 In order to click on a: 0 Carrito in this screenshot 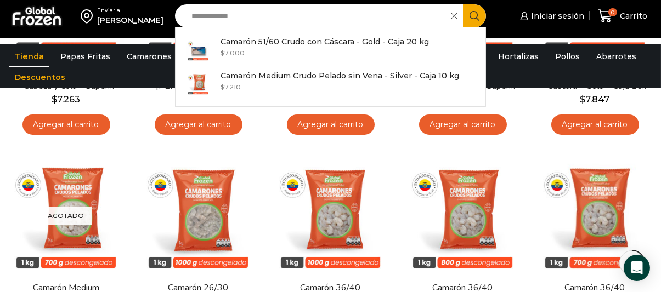, I will do `click(622, 16)`.